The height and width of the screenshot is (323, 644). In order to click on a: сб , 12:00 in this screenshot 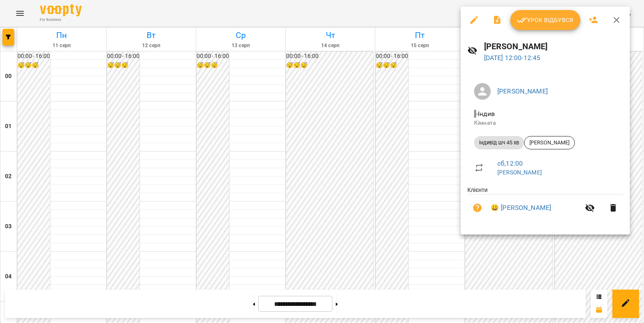, I will do `click(510, 163)`.